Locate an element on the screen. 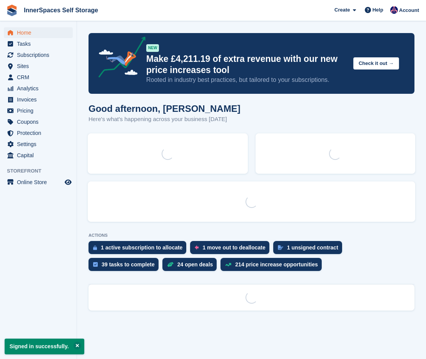 The width and height of the screenshot is (426, 359). span: Pricing is located at coordinates (40, 111).